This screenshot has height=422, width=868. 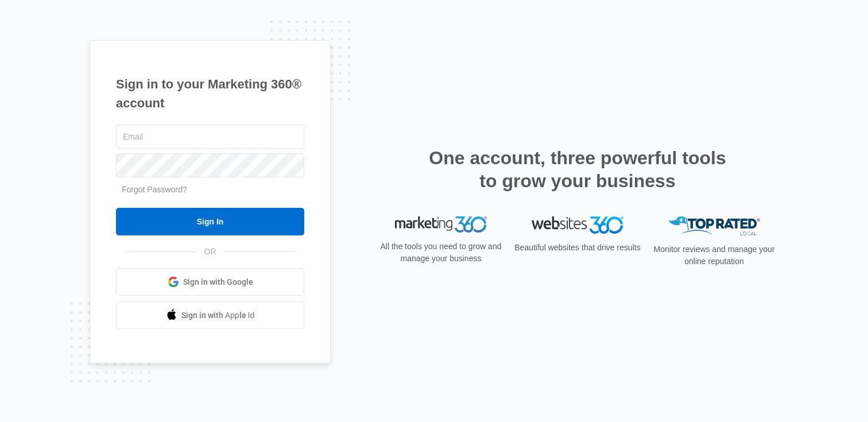 What do you see at coordinates (578, 248) in the screenshot?
I see `p: Beautiful websites that drive results` at bounding box center [578, 248].